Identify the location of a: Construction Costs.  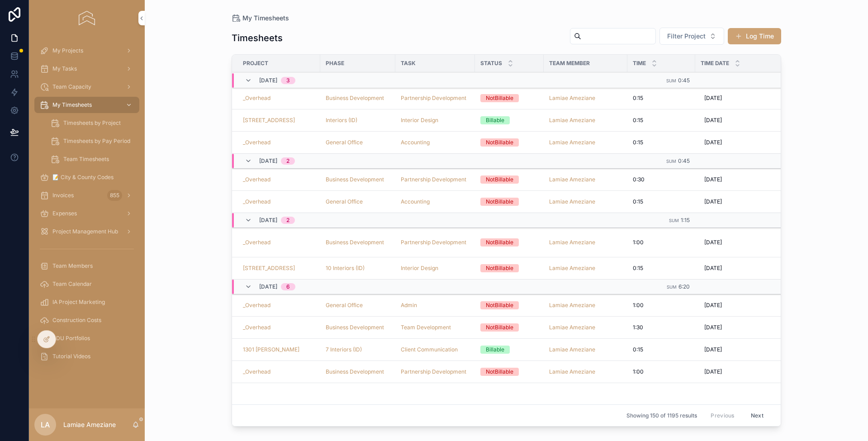
(86, 320).